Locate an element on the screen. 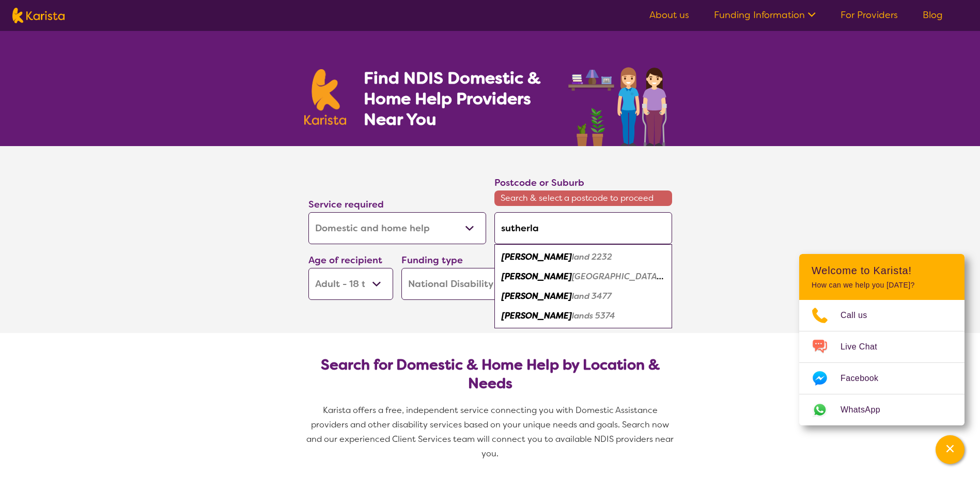 Image resolution: width=980 pixels, height=477 pixels. a: About us is located at coordinates (669, 15).